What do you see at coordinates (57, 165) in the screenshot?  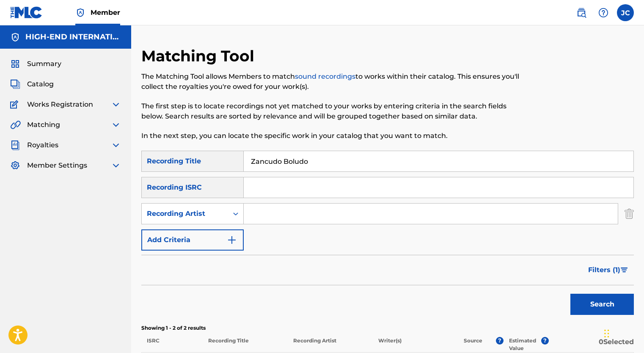 I see `span: Member Settings` at bounding box center [57, 165].